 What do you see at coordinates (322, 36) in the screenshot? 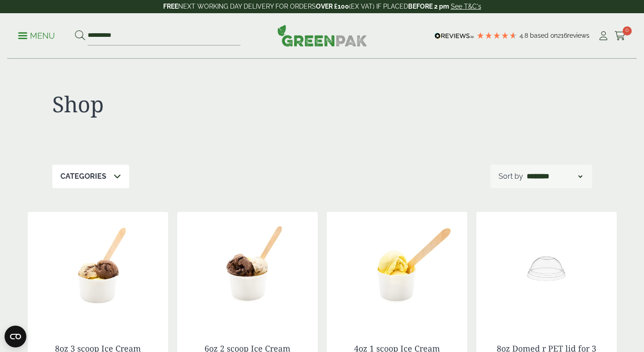
I see `img: GreenPak Supplies` at bounding box center [322, 36].